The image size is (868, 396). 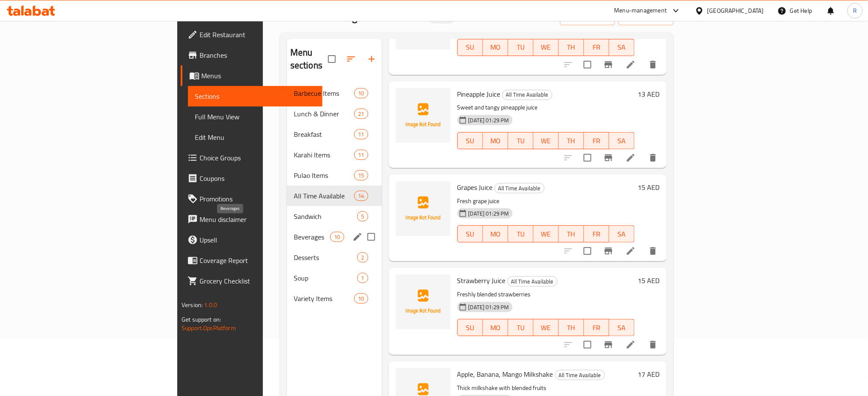 What do you see at coordinates (506, 375) in the screenshot?
I see `span: Apple, Banana, Mango Milkshake` at bounding box center [506, 375].